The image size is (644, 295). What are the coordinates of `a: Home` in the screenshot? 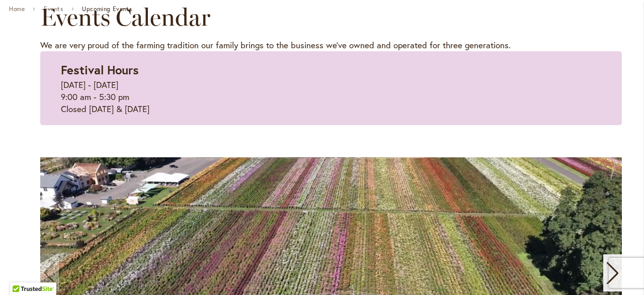 It's located at (16, 9).